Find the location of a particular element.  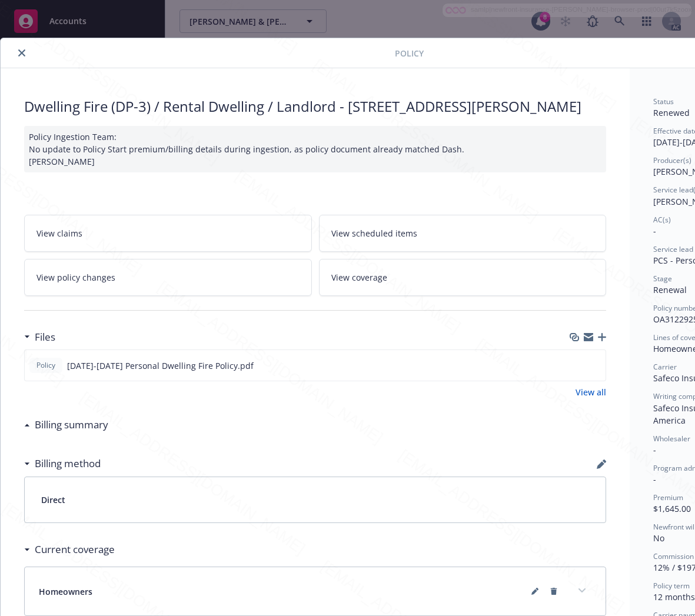

div: Files is located at coordinates (40, 337).